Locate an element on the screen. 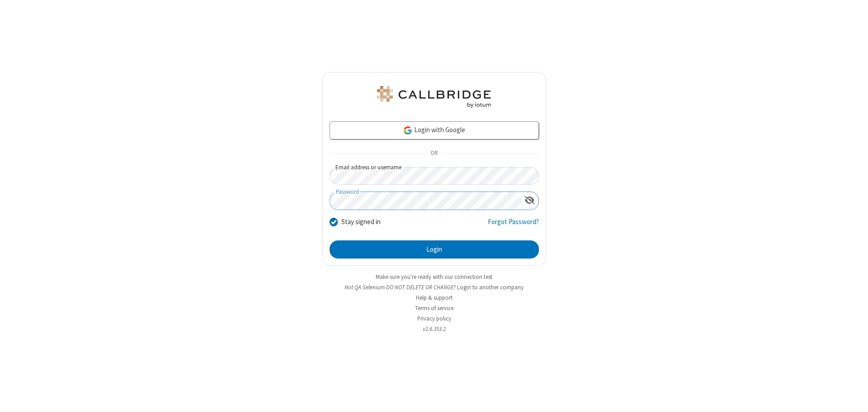 This screenshot has width=868, height=412. a: Privacy policy is located at coordinates (434, 318).